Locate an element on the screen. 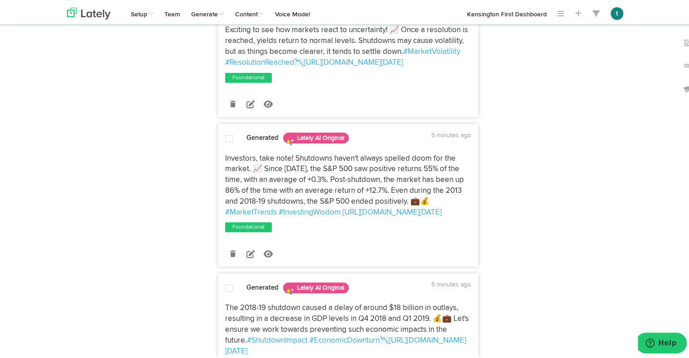  a: #MarketTrends is located at coordinates (251, 211).